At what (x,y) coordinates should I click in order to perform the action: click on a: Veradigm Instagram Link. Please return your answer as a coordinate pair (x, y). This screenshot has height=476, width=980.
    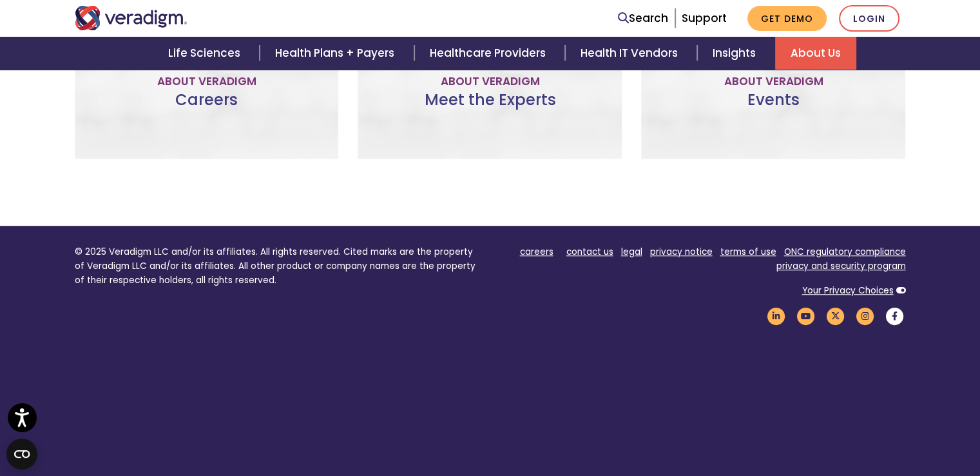
    Looking at the image, I should click on (865, 316).